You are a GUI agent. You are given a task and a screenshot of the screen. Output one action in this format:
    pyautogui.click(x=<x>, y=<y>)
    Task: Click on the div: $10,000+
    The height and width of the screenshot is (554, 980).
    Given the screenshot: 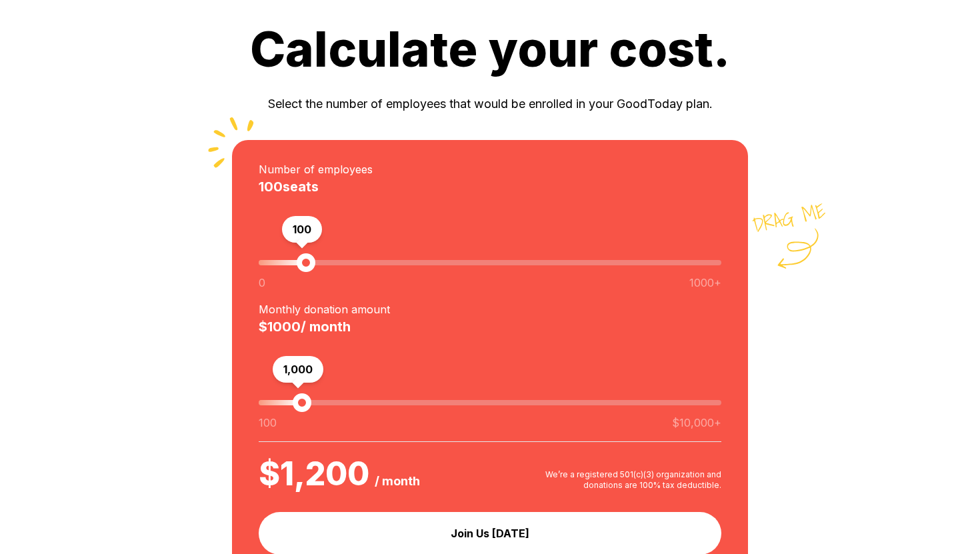 What is the action you would take?
    pyautogui.click(x=697, y=423)
    